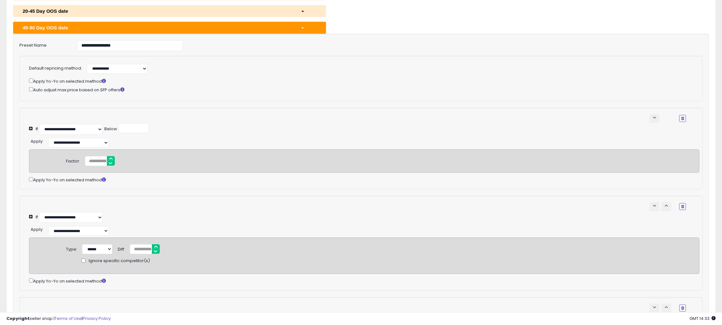  Describe the element at coordinates (58, 318) in the screenshot. I see `div: seller snap | |` at that location.